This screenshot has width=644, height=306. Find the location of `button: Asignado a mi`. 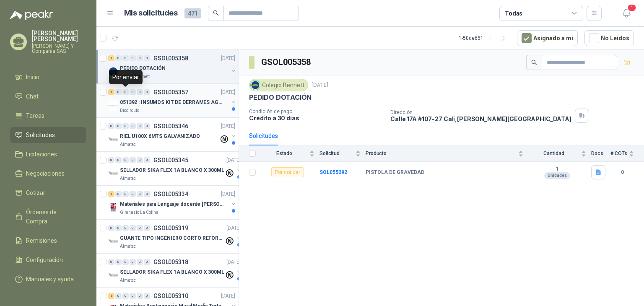

button: Asignado a mi is located at coordinates (547, 38).